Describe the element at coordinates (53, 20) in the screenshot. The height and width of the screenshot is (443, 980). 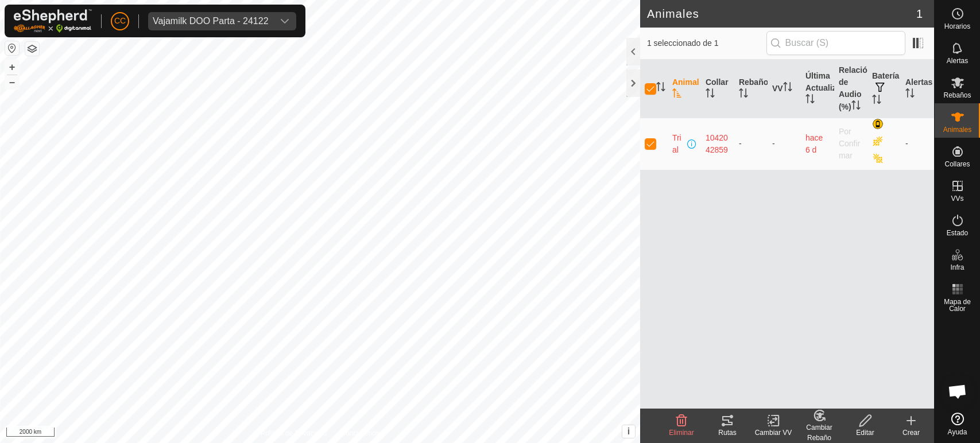
I see `img: Logo Gallagher` at that location.